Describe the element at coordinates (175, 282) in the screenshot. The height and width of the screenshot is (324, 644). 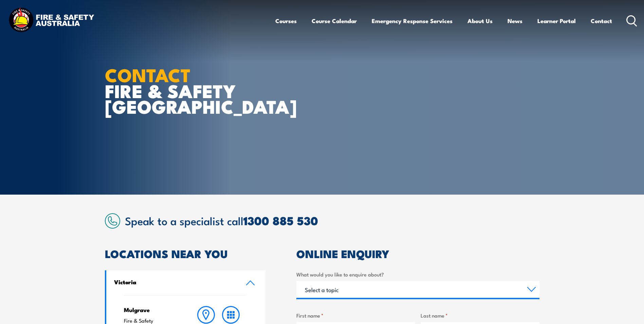
I see `h4: Victoria` at that location.